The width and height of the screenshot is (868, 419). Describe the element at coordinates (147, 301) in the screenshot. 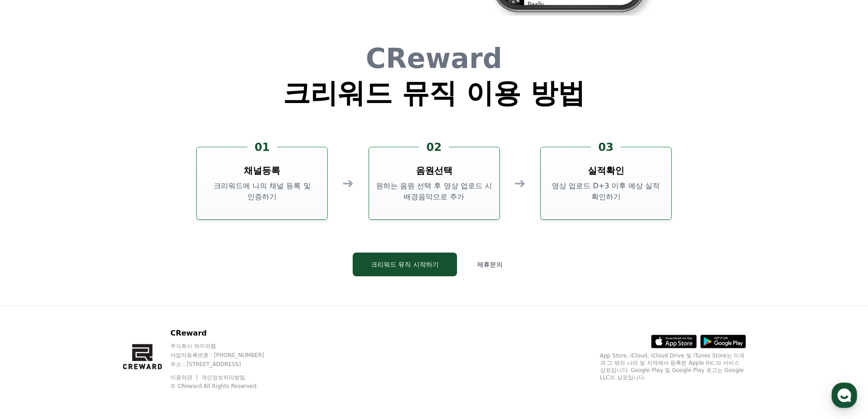

I see `a: 설정` at that location.